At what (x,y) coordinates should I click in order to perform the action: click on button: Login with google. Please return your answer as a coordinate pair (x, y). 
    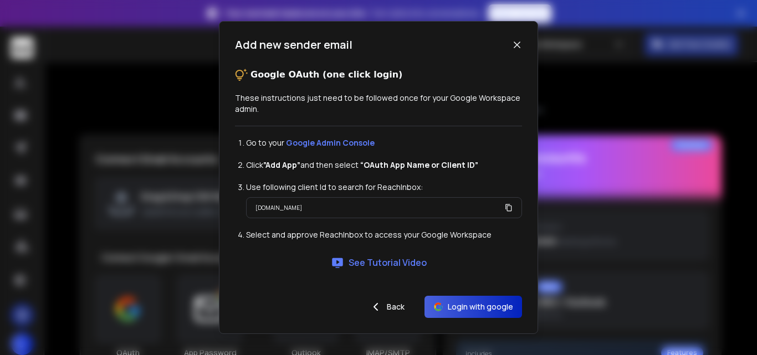
    Looking at the image, I should click on (474, 307).